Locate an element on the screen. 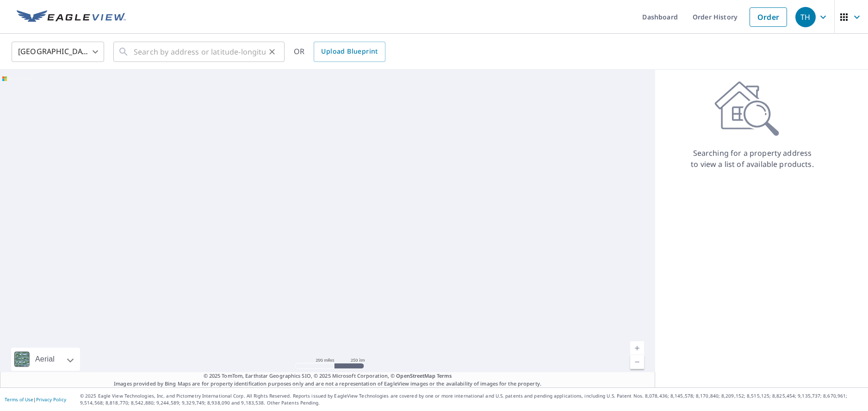 The image size is (868, 411). a: Current Level 5, Zoom In is located at coordinates (637, 348).